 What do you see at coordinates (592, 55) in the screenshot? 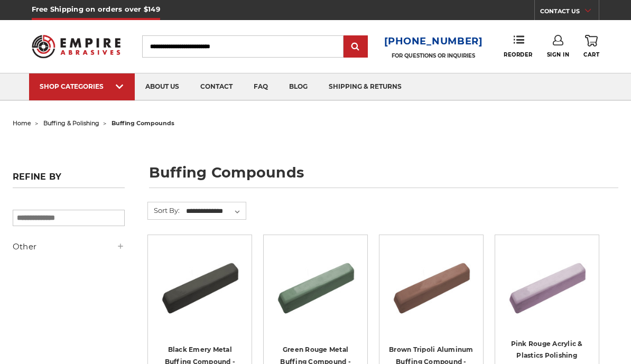
I see `span: Cart` at bounding box center [592, 55].